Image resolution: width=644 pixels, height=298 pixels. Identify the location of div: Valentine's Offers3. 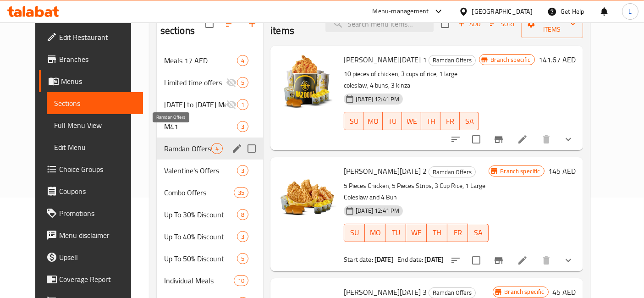
(210, 170).